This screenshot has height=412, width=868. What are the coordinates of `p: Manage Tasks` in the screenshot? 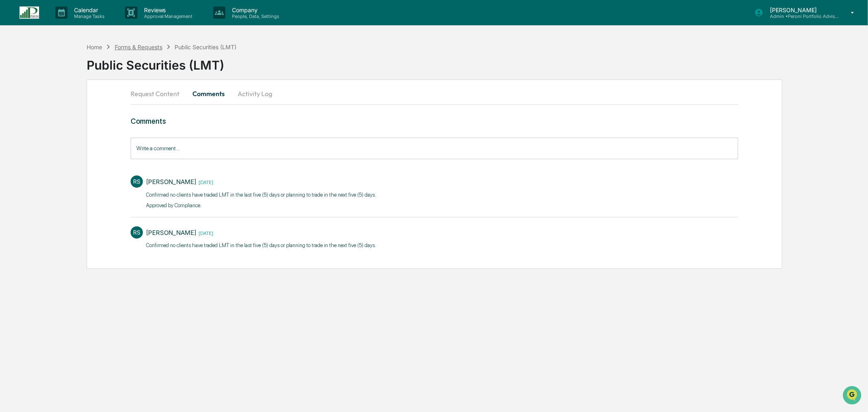 It's located at (88, 16).